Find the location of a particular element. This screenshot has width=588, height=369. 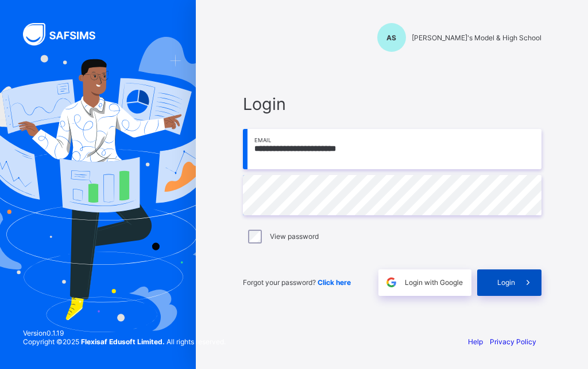

strong: Flexisaf Edusoft Limited. is located at coordinates (123, 341).